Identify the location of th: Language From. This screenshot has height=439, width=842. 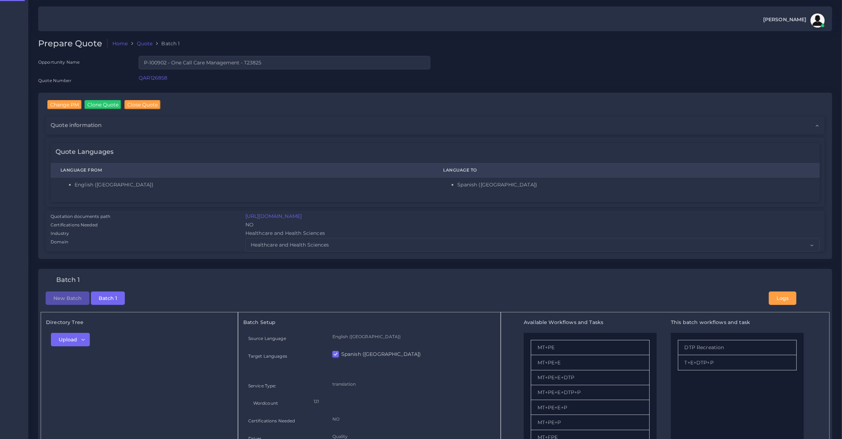
(242, 170).